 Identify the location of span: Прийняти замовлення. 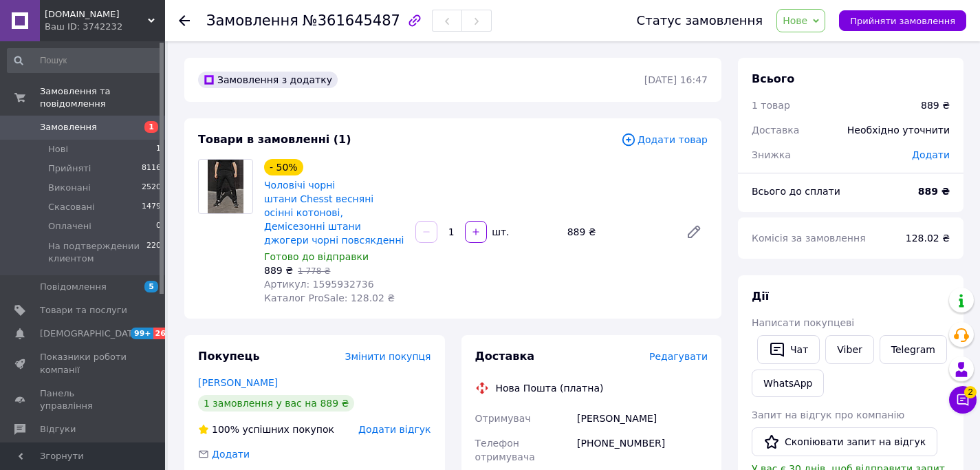
(902, 20).